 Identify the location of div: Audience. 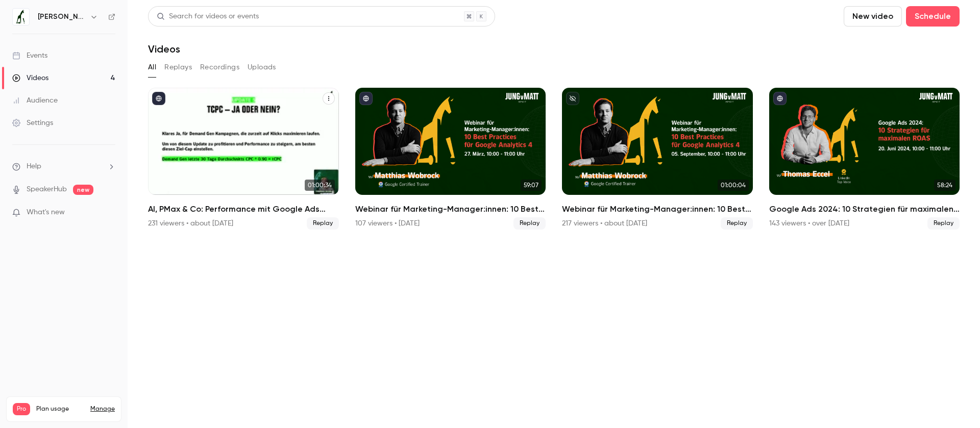
(35, 101).